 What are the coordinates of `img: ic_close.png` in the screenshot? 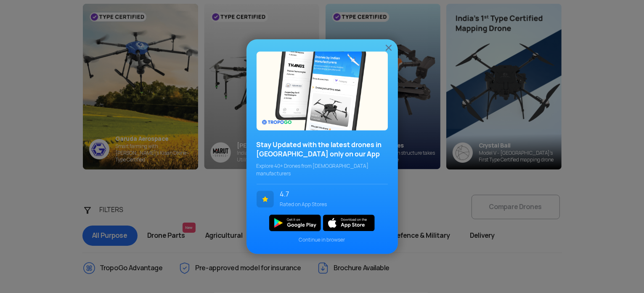 It's located at (388, 47).